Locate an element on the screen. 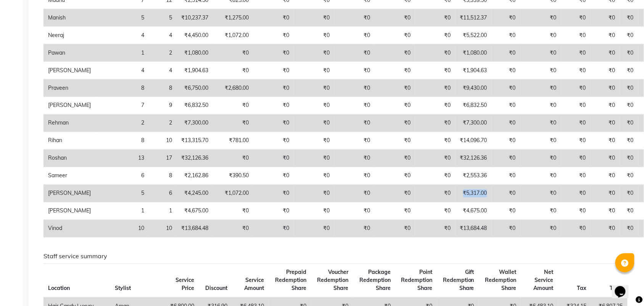 This screenshot has width=644, height=306. td: Roshan is located at coordinates (69, 159).